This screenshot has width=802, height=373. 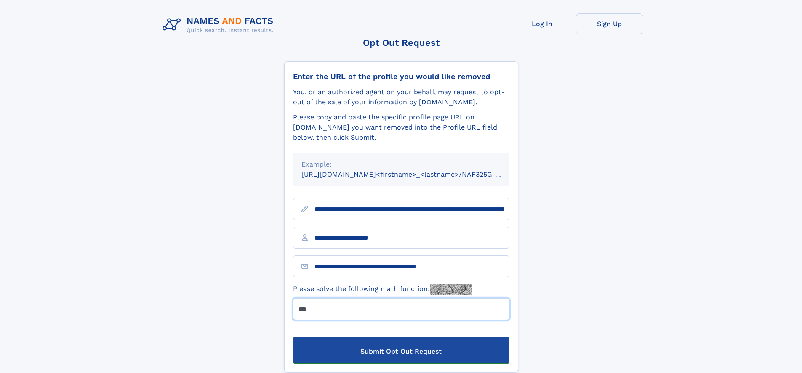 I want to click on a: Log In, so click(x=542, y=24).